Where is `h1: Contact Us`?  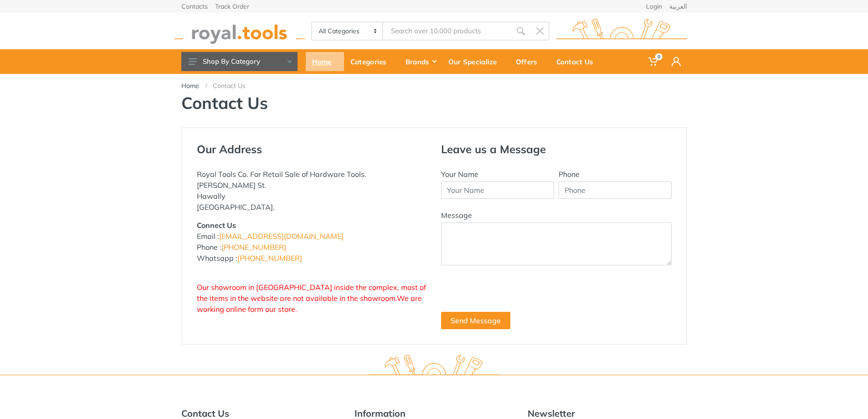
h1: Contact Us is located at coordinates (434, 103).